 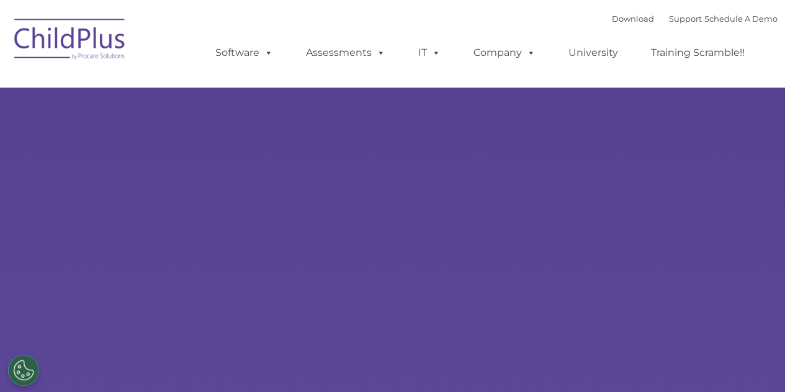 I want to click on a: Company, so click(x=505, y=53).